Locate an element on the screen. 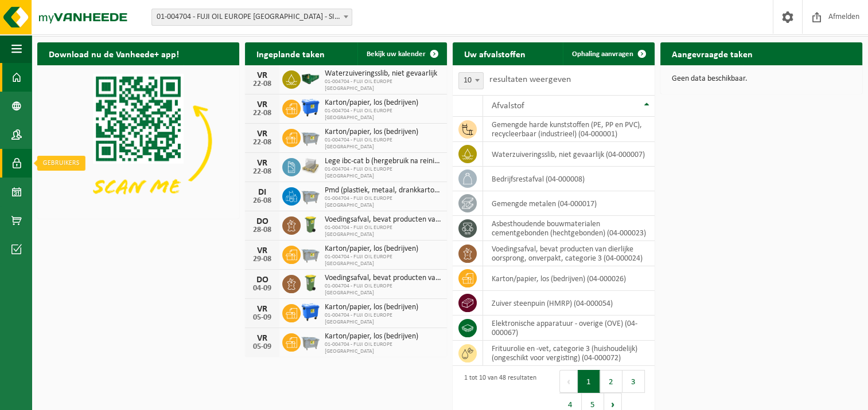 The width and height of the screenshot is (868, 410). h2: Aangevraagde taken is located at coordinates (711, 53).